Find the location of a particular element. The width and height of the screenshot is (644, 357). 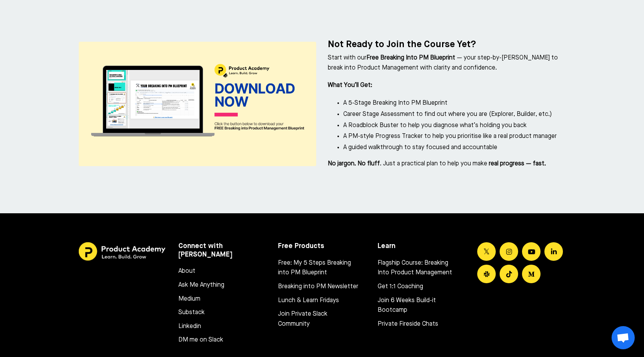

strong: No jargon. No fluff is located at coordinates (354, 164).